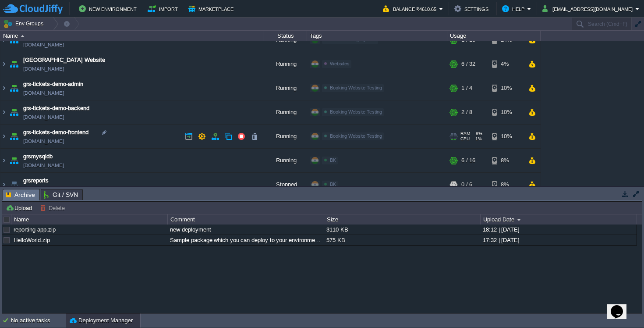 The width and height of the screenshot is (644, 328). I want to click on button: Settings, so click(473, 9).